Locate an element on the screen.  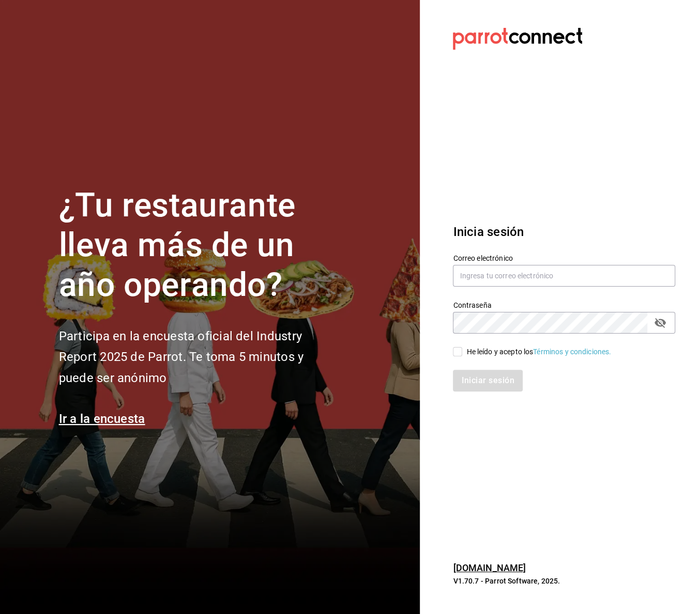
label: Correo electrónico is located at coordinates (564, 258).